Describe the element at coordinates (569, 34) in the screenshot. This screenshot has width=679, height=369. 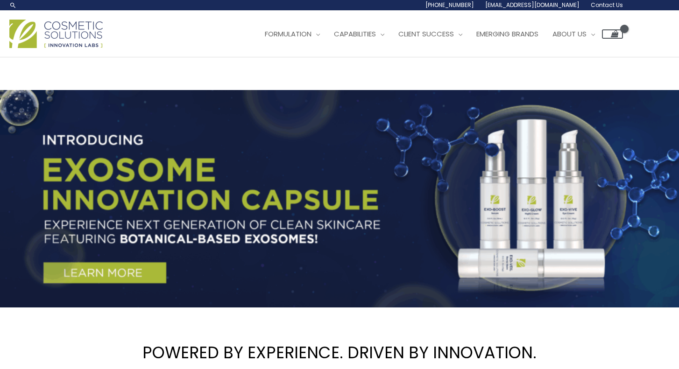
I see `span: About Us` at that location.